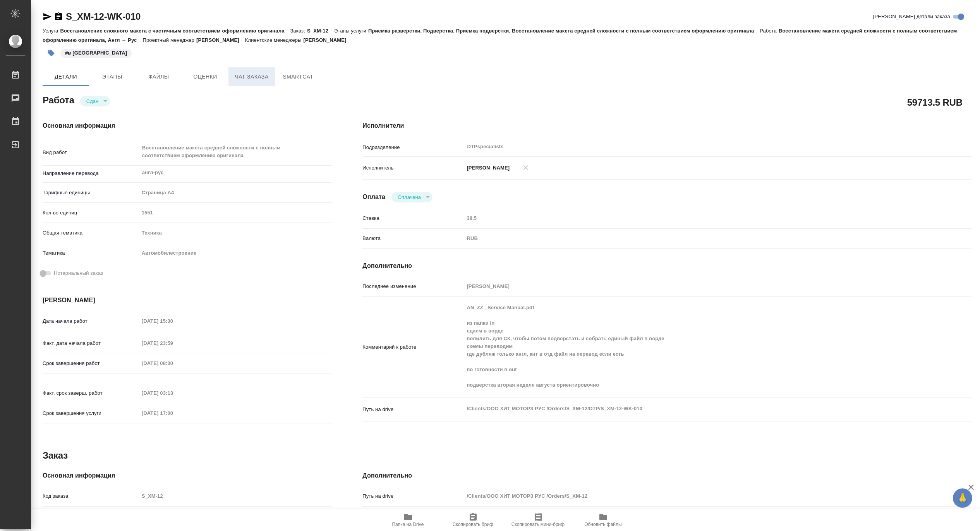  Describe the element at coordinates (159, 77) in the screenshot. I see `span: Файлы` at that location.